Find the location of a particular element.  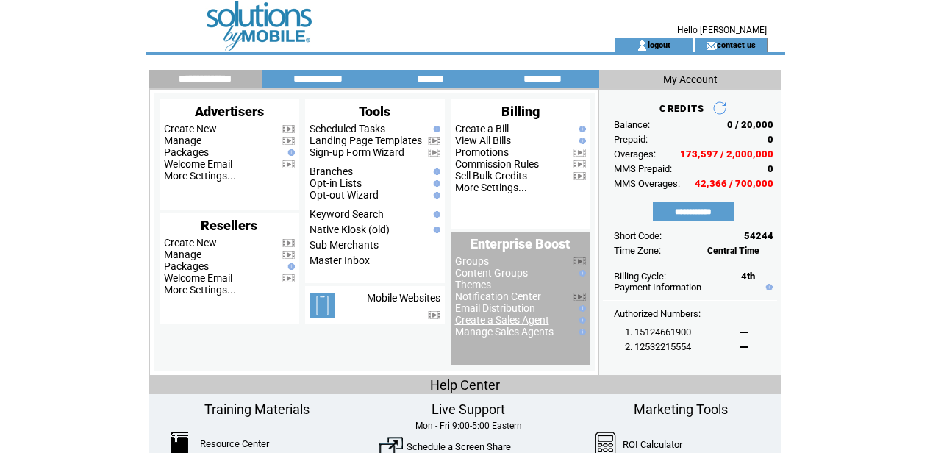

a: View All Bills is located at coordinates (483, 140).